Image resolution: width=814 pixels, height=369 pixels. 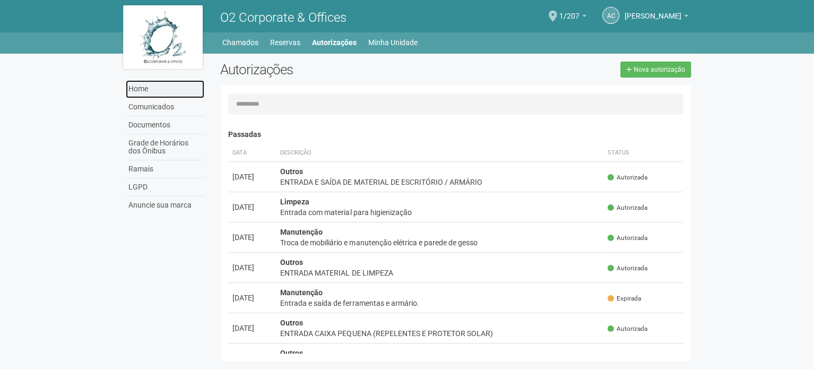 What do you see at coordinates (165, 107) in the screenshot?
I see `a: Comunicados` at bounding box center [165, 107].